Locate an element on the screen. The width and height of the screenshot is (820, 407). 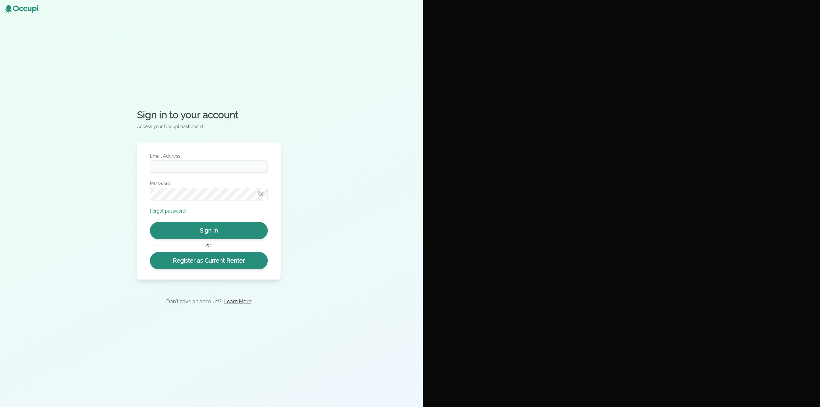
label: Email Address is located at coordinates (209, 156).